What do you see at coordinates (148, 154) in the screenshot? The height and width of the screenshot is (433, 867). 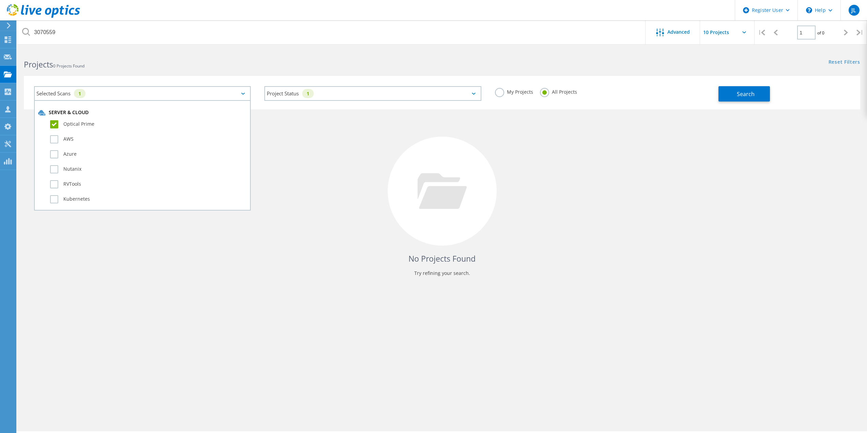 I see `label: Azure` at bounding box center [148, 154].